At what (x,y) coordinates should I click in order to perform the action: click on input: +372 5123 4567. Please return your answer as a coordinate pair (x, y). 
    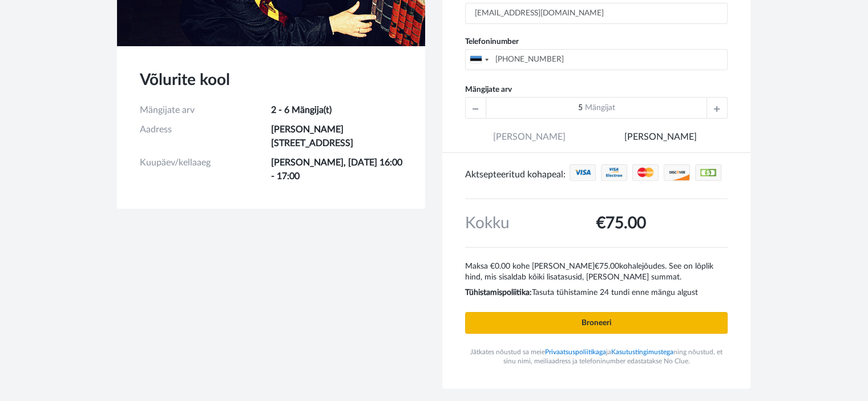
    Looking at the image, I should click on (597, 59).